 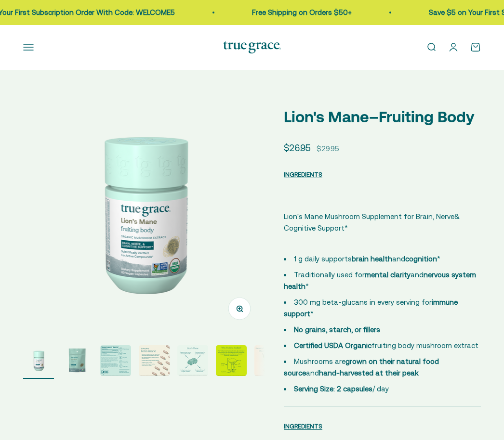 What do you see at coordinates (300, 12) in the screenshot?
I see `a: Free Shipping on Orders $50+` at bounding box center [300, 12].